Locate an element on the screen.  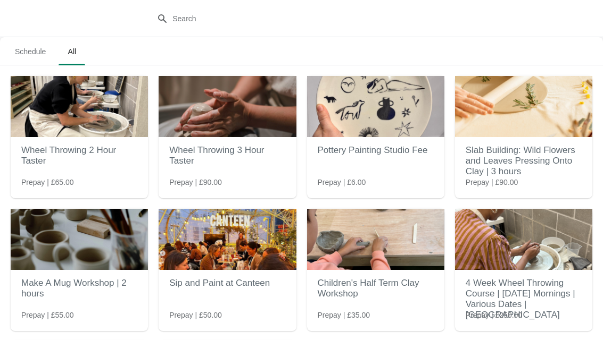
img: Children's Half Term Clay Workshop is located at coordinates (376, 239).